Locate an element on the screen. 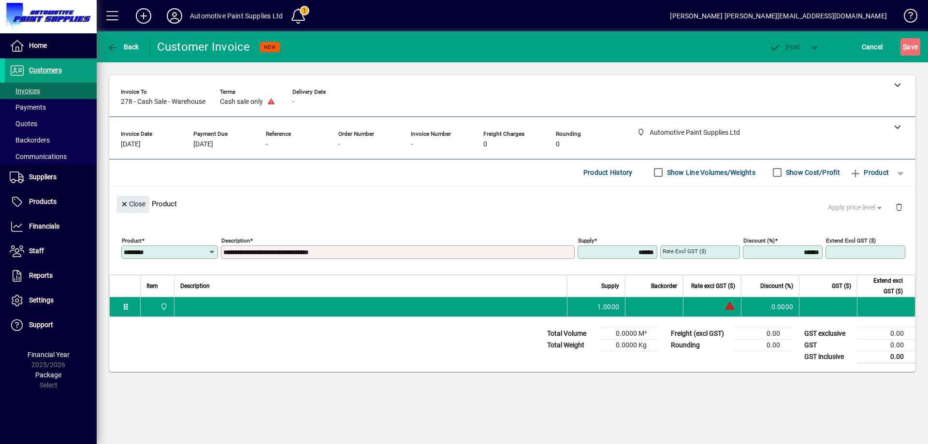 The height and width of the screenshot is (444, 928). span: Payments is located at coordinates (28, 107).